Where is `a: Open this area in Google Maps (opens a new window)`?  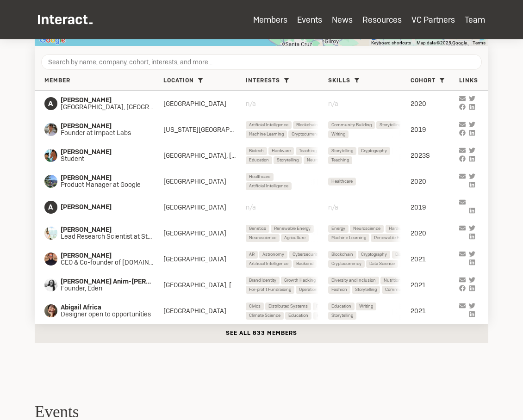 a: Open this area in Google Maps (opens a new window) is located at coordinates (52, 40).